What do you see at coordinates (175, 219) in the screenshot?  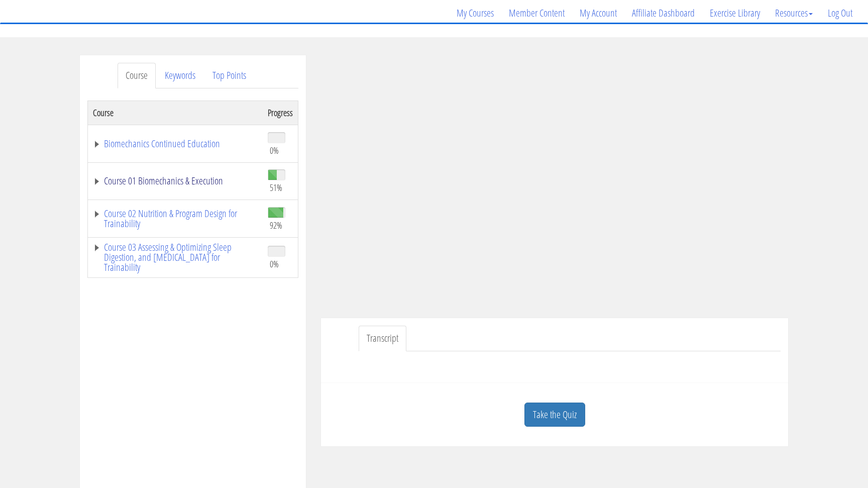 I see `a: Course 02 Nutrition & Program Design for Trainability` at bounding box center [175, 219].